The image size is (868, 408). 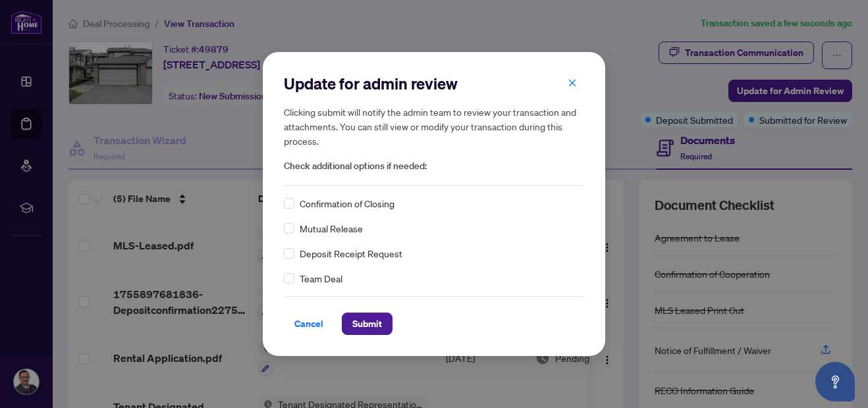 What do you see at coordinates (367, 323) in the screenshot?
I see `button: Submit` at bounding box center [367, 323].